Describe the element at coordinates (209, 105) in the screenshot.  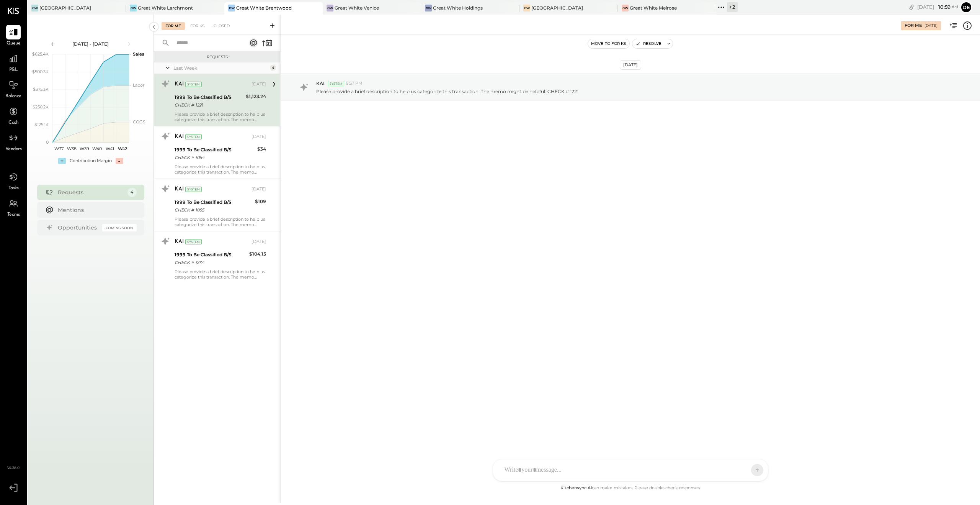
I see `div: CHECK # 1221` at that location.